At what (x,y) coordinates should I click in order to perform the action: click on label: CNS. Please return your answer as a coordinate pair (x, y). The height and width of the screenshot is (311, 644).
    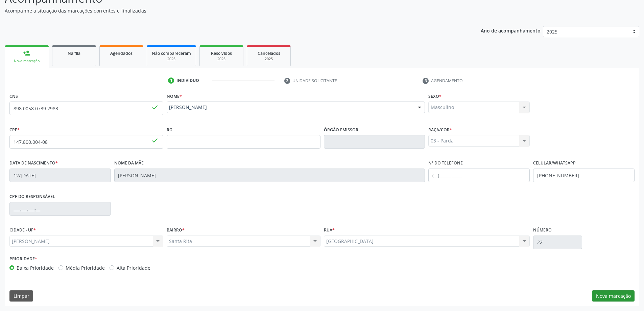
    Looking at the image, I should click on (14, 96).